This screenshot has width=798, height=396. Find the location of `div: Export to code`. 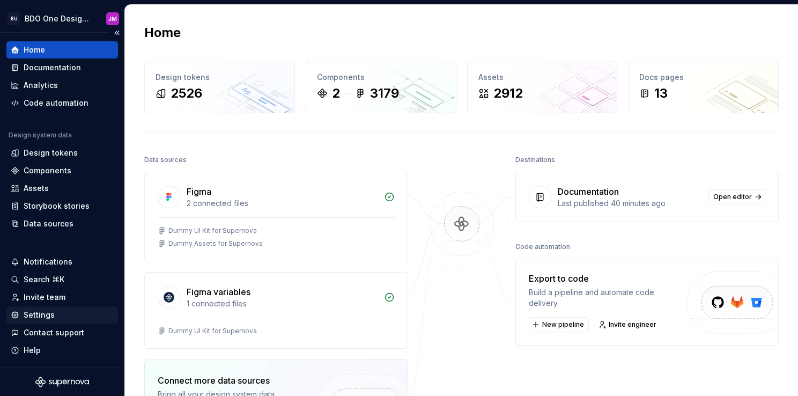

div: Export to code is located at coordinates (608, 278).